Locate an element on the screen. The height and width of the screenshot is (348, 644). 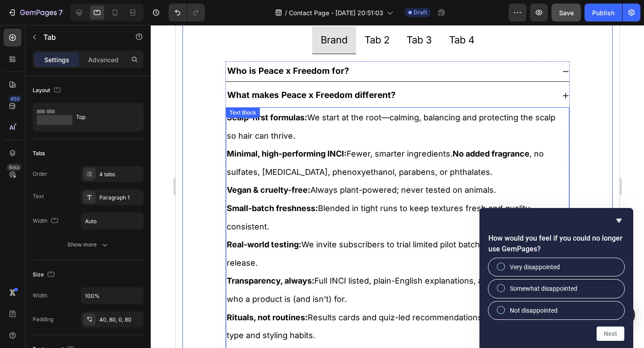
button: Publish is located at coordinates (604, 13).